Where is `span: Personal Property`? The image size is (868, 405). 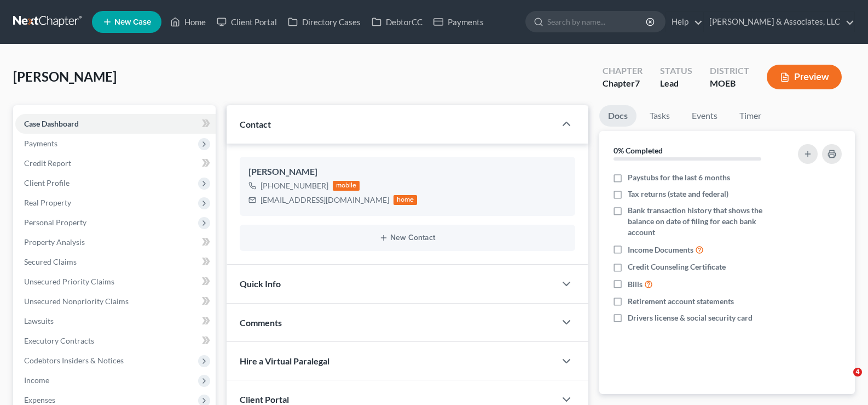 span: Personal Property is located at coordinates (55, 222).